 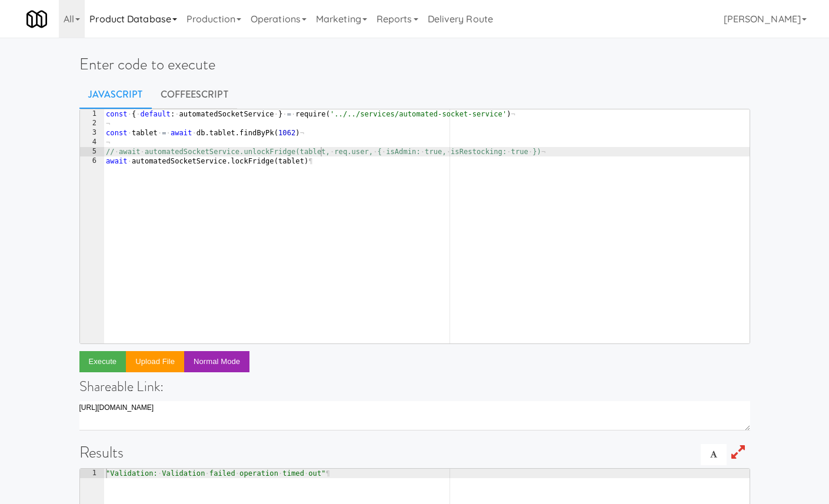 I want to click on div: 4, so click(x=92, y=142).